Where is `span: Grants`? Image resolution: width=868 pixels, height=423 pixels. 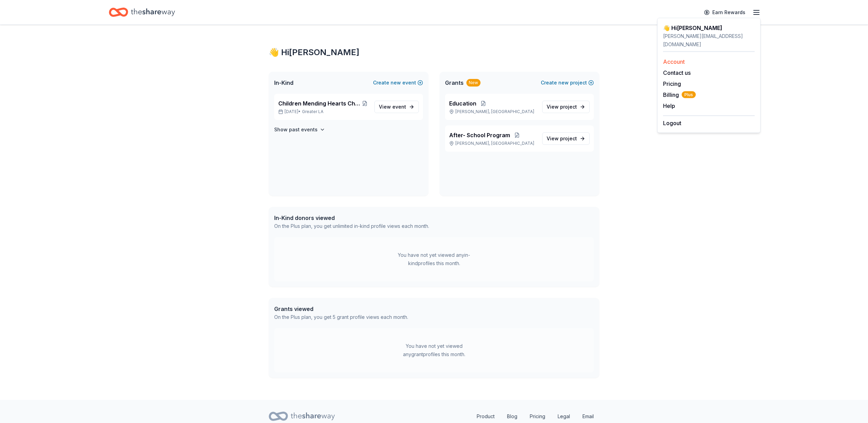
span: Grants is located at coordinates (455, 83).